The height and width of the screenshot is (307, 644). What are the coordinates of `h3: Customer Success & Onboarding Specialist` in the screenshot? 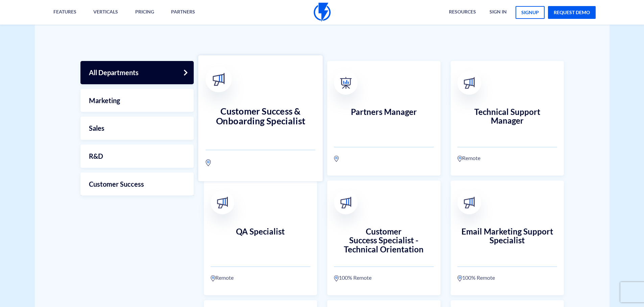 It's located at (260, 121).